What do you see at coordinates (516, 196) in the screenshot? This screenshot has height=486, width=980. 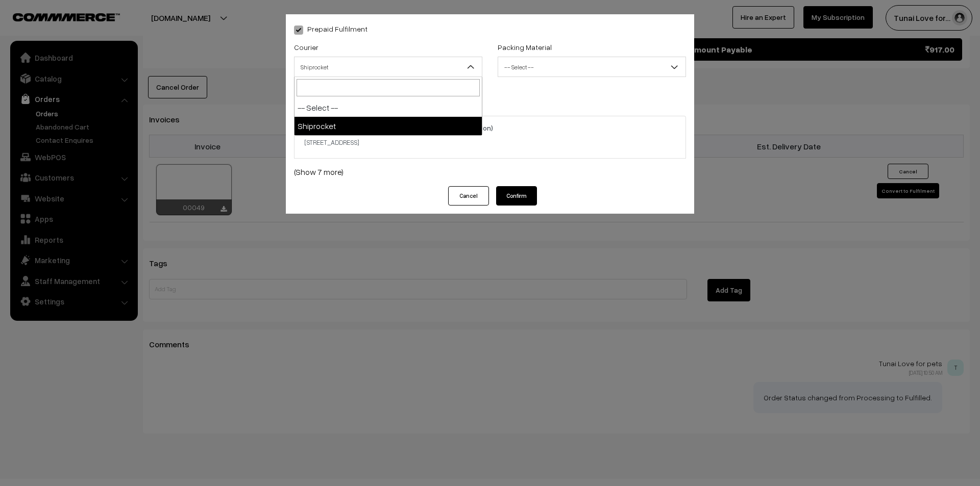 I see `button: Confirm` at bounding box center [516, 196].